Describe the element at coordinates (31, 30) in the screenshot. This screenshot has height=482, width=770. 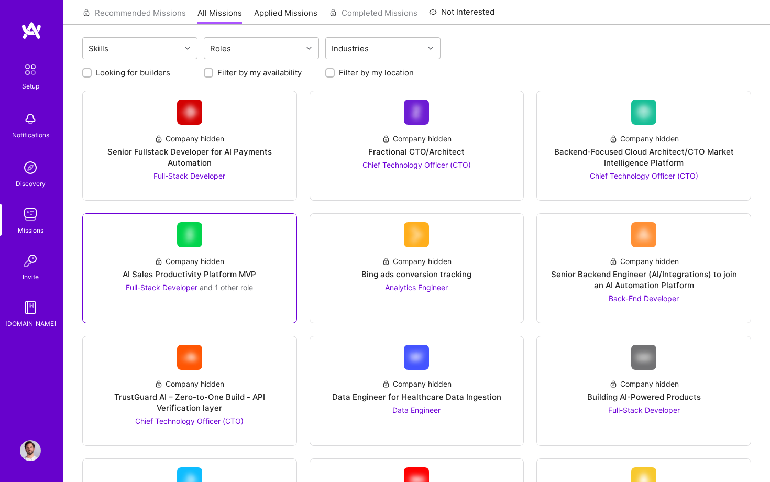
I see `img: logo` at that location.